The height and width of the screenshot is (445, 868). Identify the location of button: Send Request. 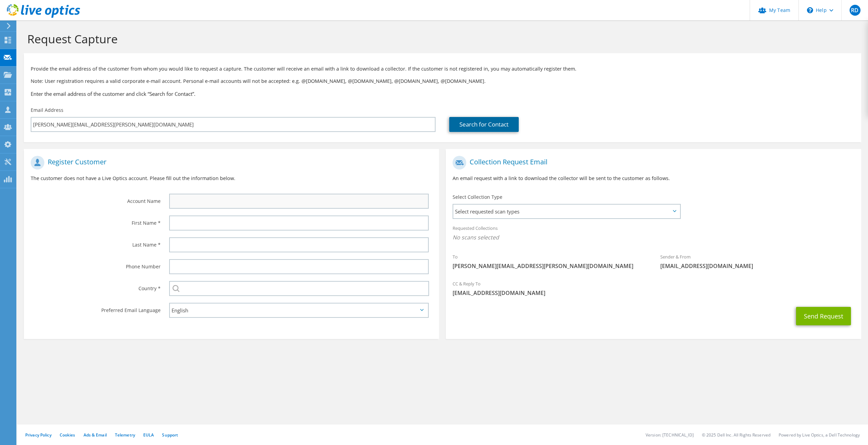
(823, 316).